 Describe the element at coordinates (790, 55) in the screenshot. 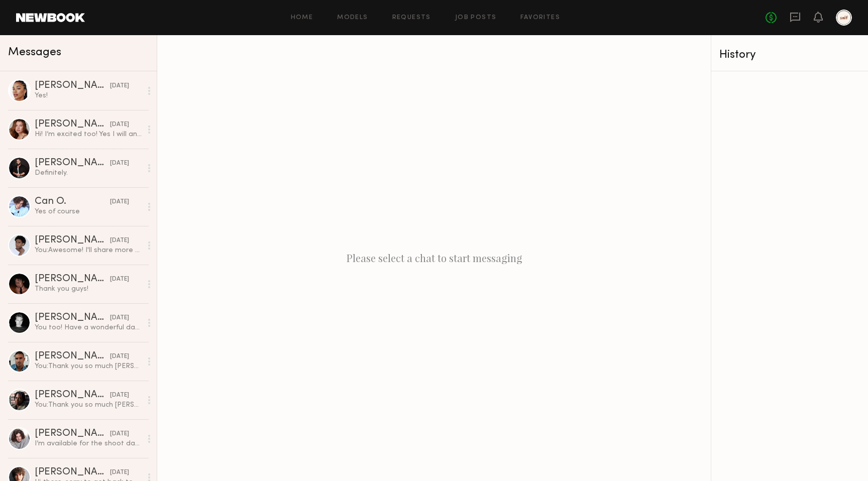

I see `div: History` at that location.